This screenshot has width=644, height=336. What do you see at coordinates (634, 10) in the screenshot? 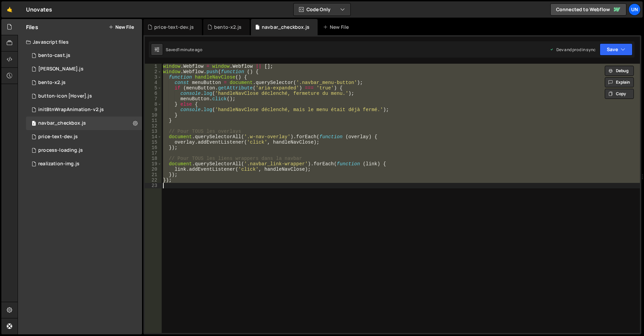
I see `div: Un` at bounding box center [634, 10].